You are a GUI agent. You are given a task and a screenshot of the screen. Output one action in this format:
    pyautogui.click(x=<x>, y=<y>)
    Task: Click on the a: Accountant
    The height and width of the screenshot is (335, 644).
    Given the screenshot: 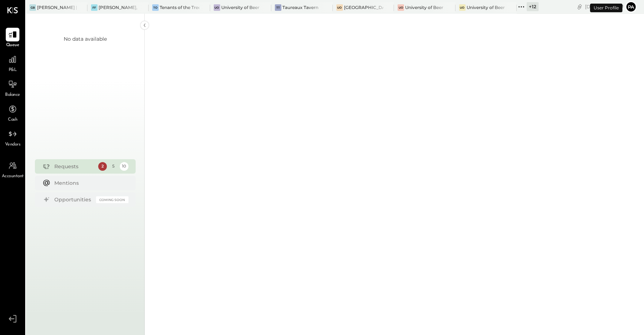 What is the action you would take?
    pyautogui.click(x=13, y=169)
    